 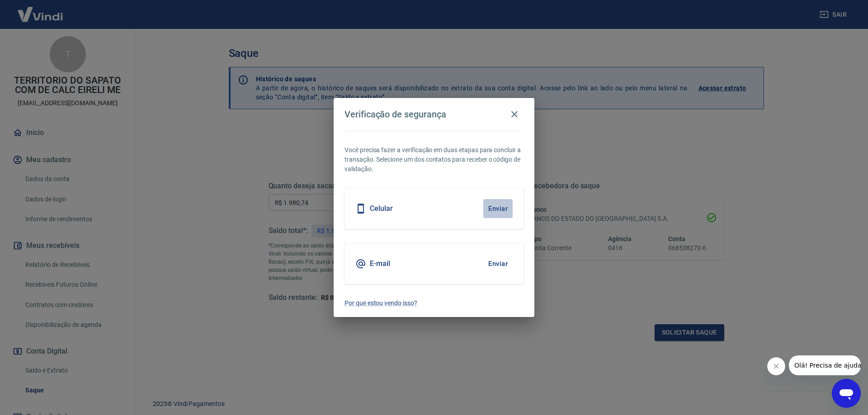 What do you see at coordinates (395, 114) in the screenshot?
I see `h4: Verificação de segurança` at bounding box center [395, 114].